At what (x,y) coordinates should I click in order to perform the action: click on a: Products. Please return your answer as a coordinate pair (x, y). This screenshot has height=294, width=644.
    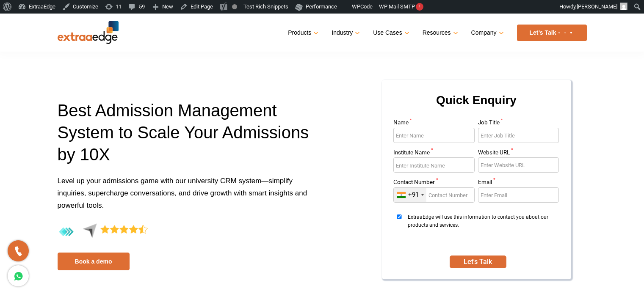
    Looking at the image, I should click on (302, 32).